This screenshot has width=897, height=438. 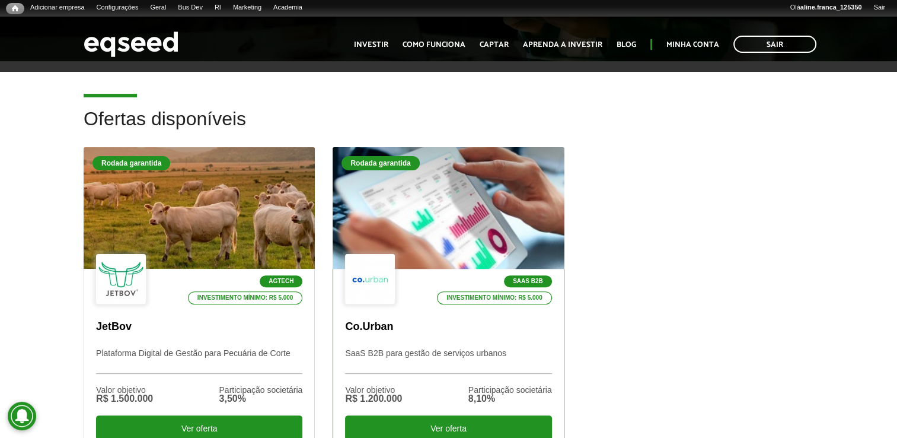 What do you see at coordinates (528, 281) in the screenshot?
I see `p: SaaS B2B` at bounding box center [528, 281].